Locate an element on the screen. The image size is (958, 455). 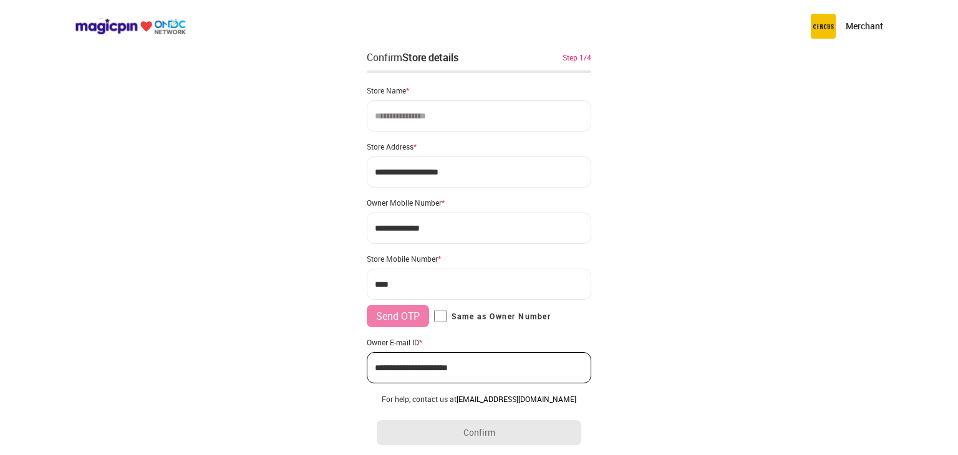
button: Confirm is located at coordinates (479, 433).